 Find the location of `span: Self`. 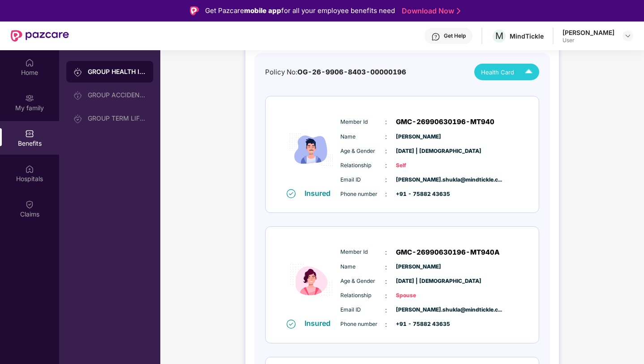

span: Self is located at coordinates (418, 165).